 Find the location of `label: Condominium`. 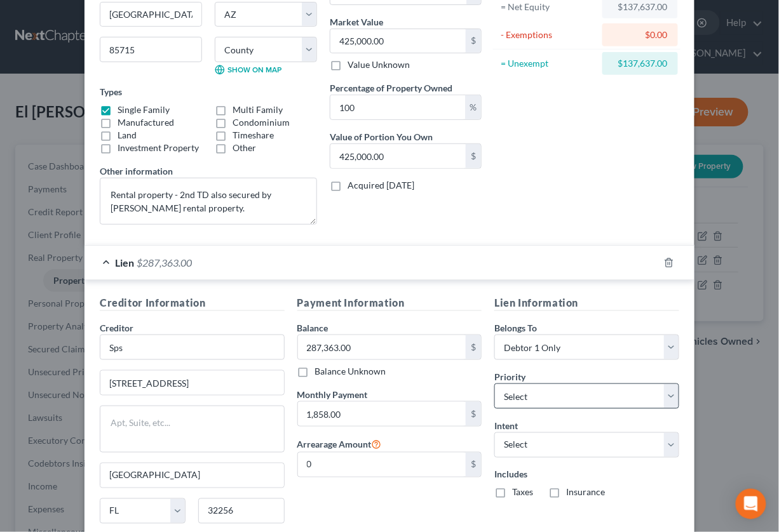

label: Condominium is located at coordinates (261, 123).